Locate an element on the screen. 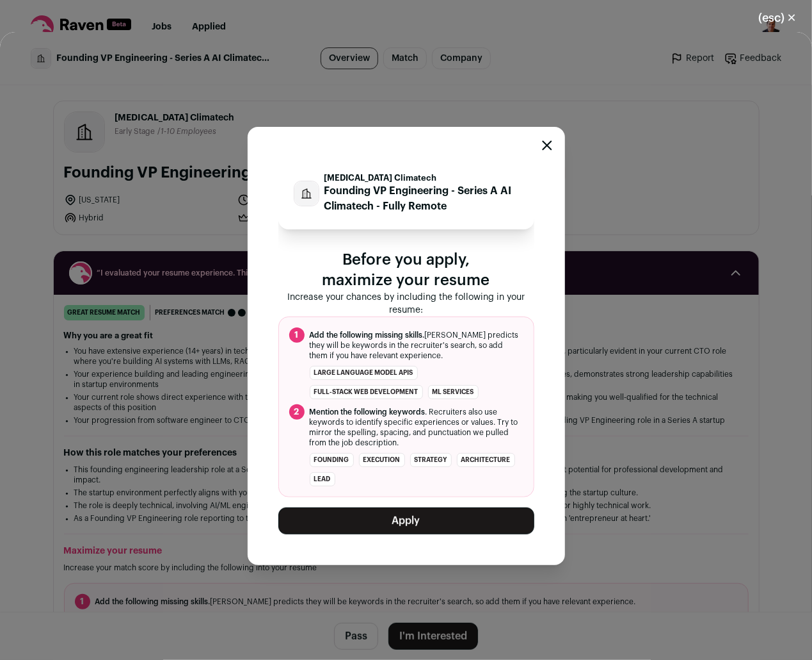 Image resolution: width=812 pixels, height=660 pixels. li: large language model APIs is located at coordinates (363, 373).